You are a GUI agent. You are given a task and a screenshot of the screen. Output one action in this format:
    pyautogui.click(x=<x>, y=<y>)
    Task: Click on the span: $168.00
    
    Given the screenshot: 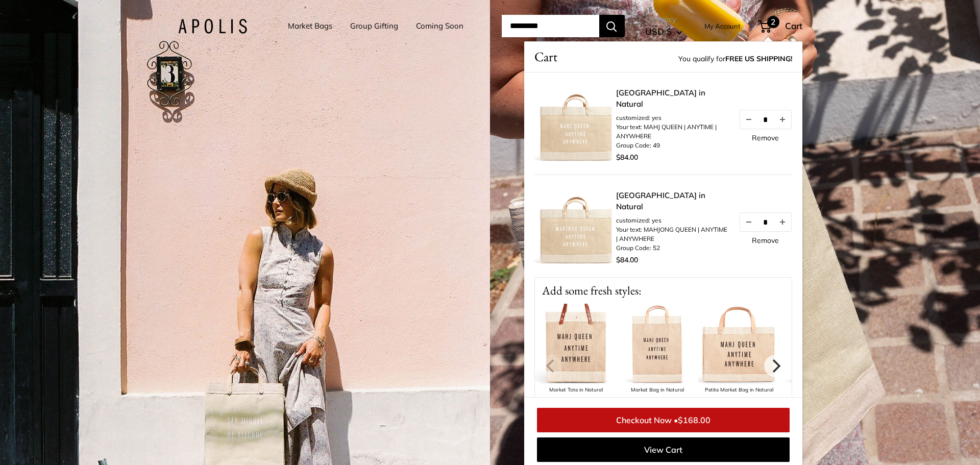 What is the action you would take?
    pyautogui.click(x=694, y=421)
    